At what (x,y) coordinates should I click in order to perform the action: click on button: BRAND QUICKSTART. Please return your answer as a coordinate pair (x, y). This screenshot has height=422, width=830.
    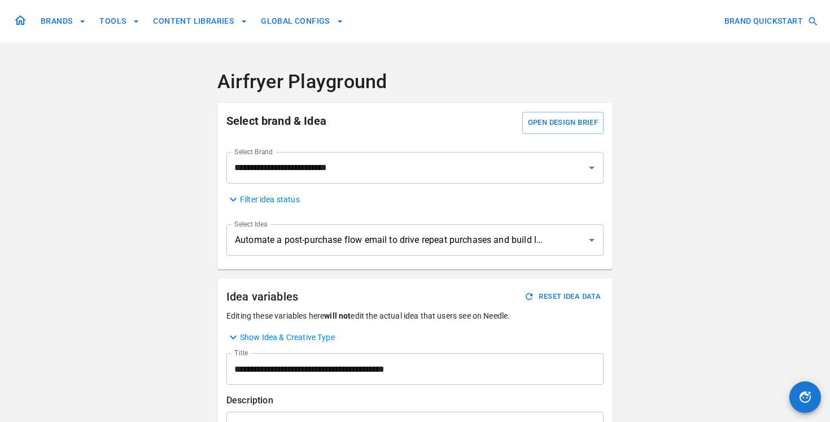
    Looking at the image, I should click on (770, 21).